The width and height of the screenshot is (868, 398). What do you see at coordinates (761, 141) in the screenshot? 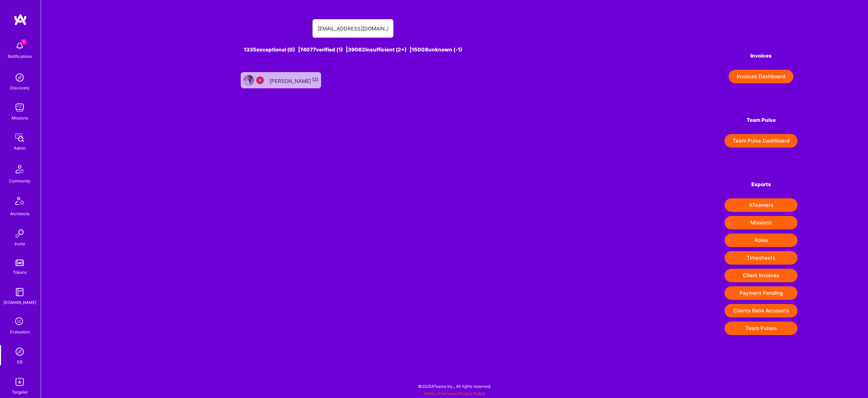
I see `button: Team Pulse Dashboard` at bounding box center [761, 141].